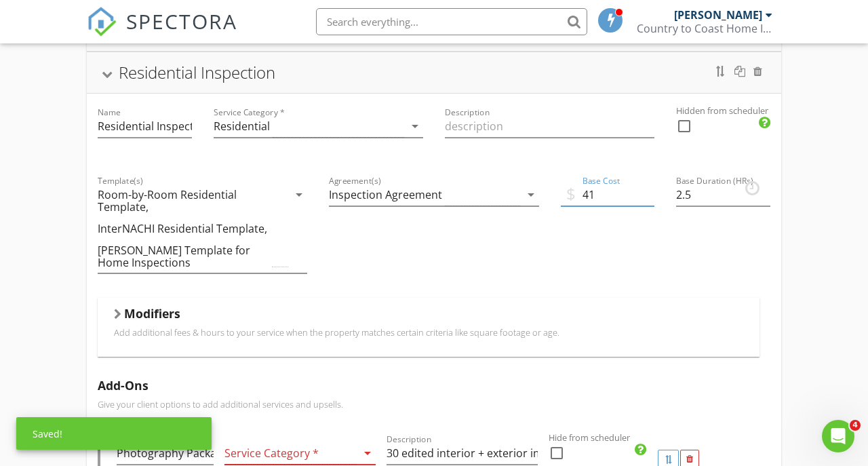 The image size is (868, 466). I want to click on div: Country to Coast Home Inspections, so click(705, 29).